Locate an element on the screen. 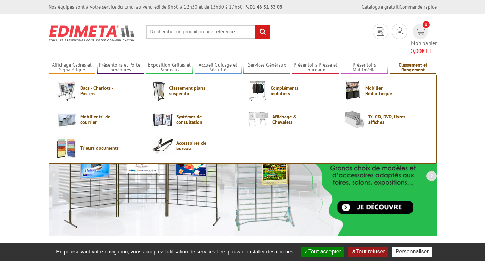 The image size is (485, 261). a: Présentoirs Multimédia is located at coordinates (365, 67).